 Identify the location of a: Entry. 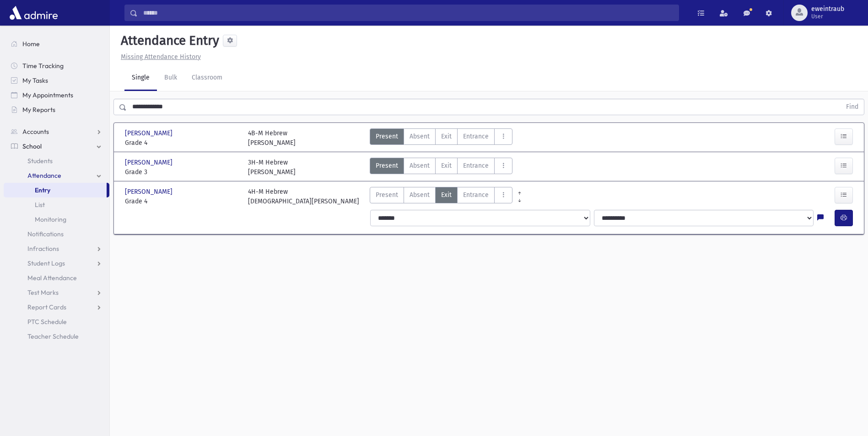
(55, 190).